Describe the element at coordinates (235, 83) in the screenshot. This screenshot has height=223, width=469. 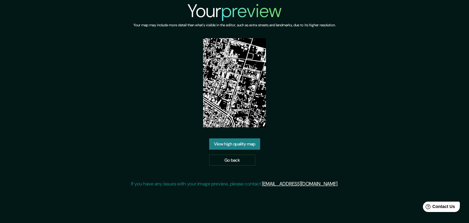
I see `img: created-map-preview` at that location.